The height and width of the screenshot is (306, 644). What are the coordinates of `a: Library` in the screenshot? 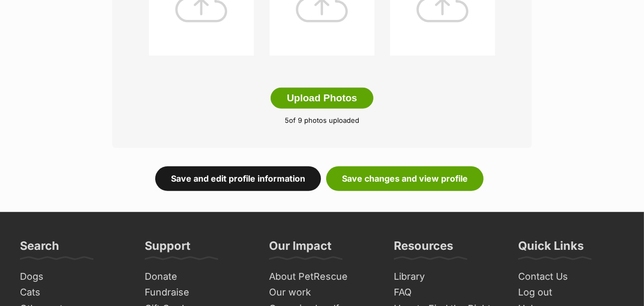 It's located at (447, 276).